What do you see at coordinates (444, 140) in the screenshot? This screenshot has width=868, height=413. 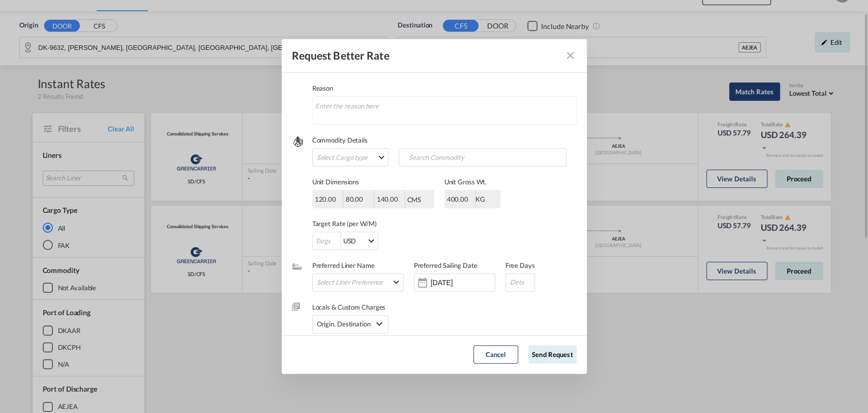 I see `label: Commodity Details` at bounding box center [444, 140].